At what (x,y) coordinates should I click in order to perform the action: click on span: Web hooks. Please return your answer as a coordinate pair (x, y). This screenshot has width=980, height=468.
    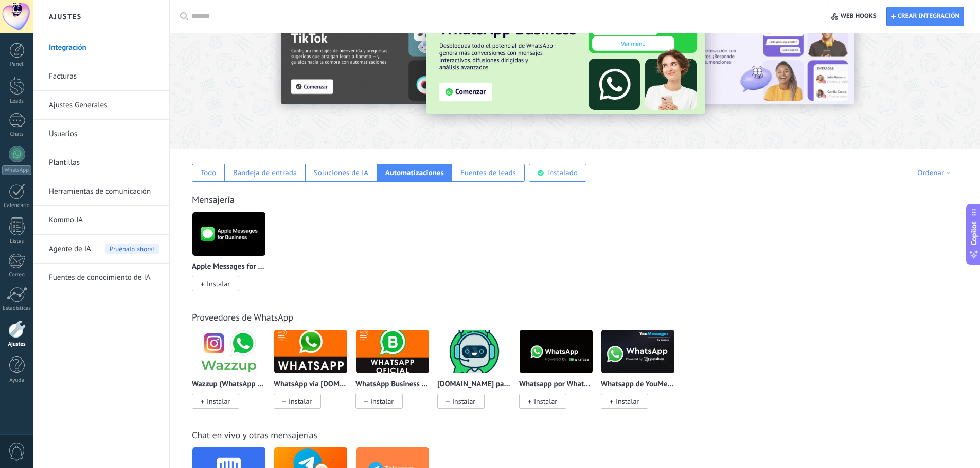
    Looking at the image, I should click on (859, 17).